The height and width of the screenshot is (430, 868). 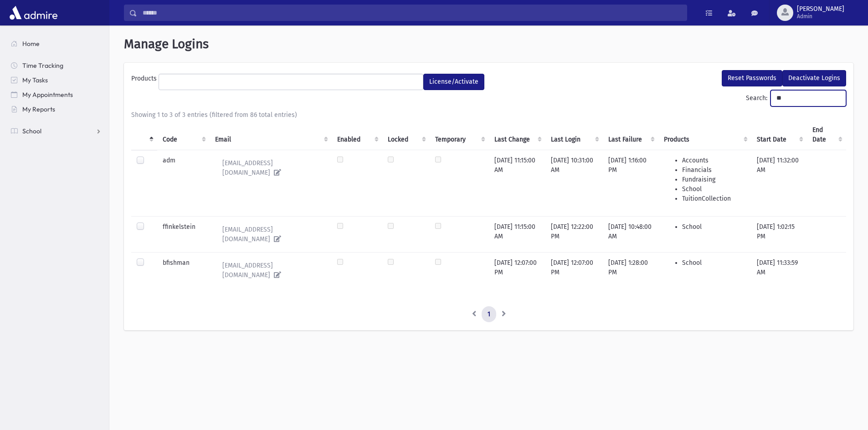 I want to click on span: Admin, so click(x=821, y=16).